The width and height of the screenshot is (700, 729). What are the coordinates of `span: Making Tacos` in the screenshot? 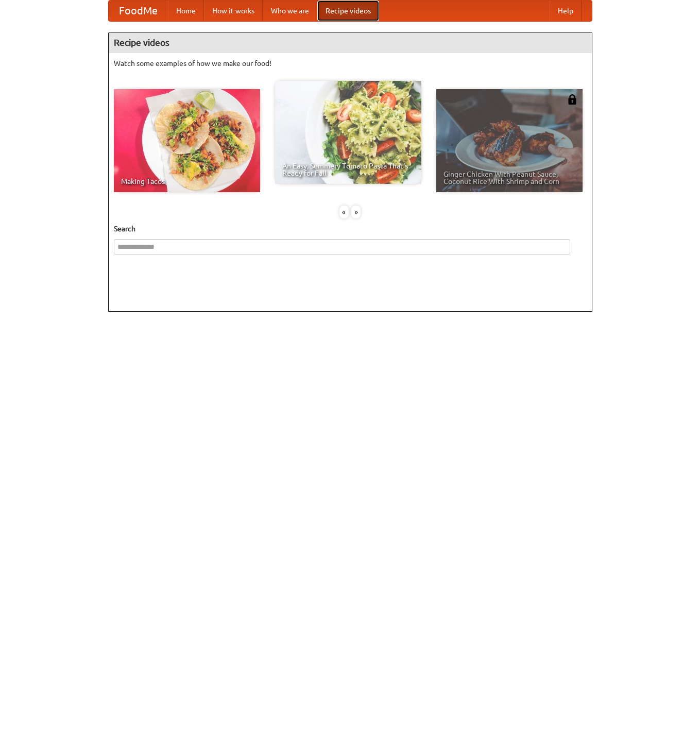 It's located at (187, 182).